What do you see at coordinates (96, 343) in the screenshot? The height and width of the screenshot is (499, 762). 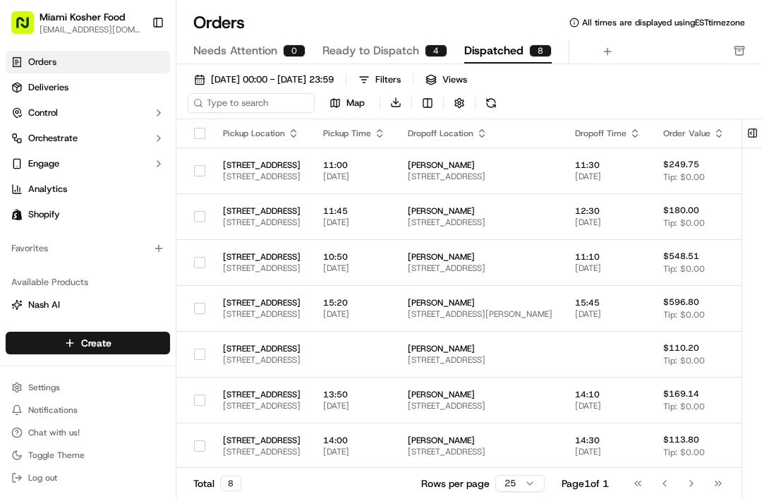 I see `span: Create` at bounding box center [96, 343].